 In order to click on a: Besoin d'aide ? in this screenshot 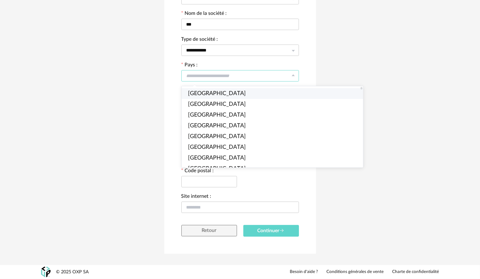, I will do `click(304, 272)`.